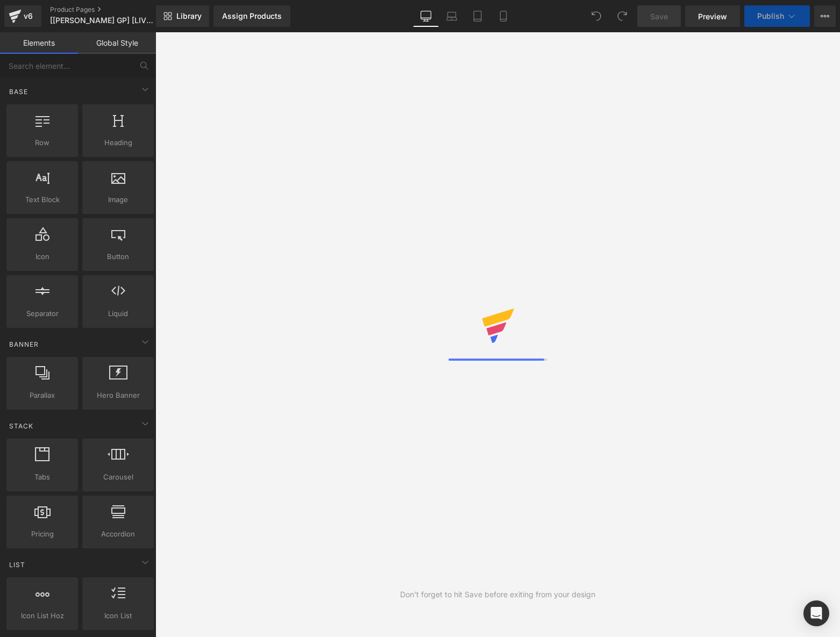 The image size is (840, 637). What do you see at coordinates (18, 91) in the screenshot?
I see `span: Base` at bounding box center [18, 91].